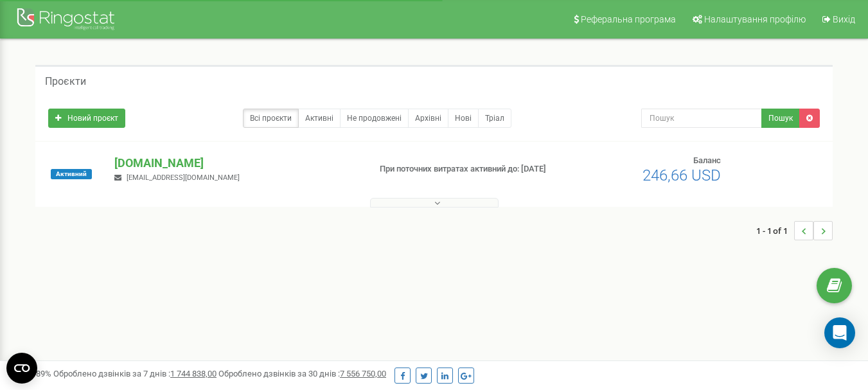 This screenshot has height=390, width=868. What do you see at coordinates (71, 174) in the screenshot?
I see `span: Активний` at bounding box center [71, 174].